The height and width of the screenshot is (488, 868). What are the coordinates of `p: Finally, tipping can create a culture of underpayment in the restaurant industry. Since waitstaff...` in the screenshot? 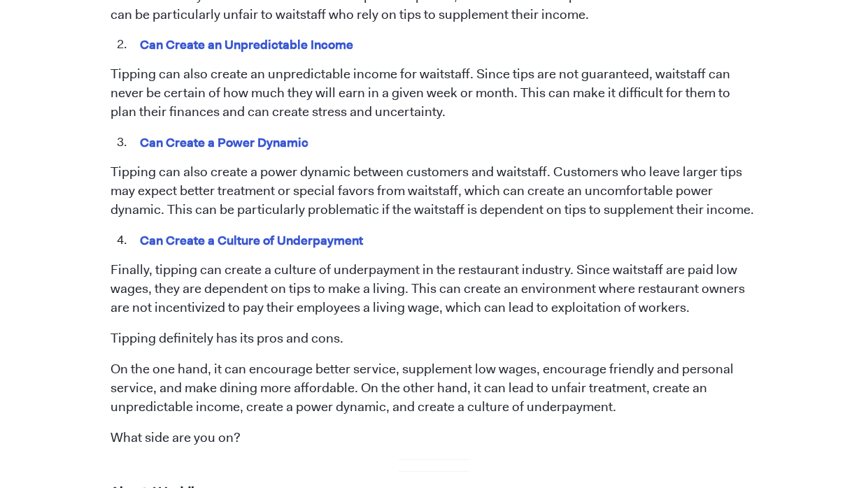 It's located at (434, 289).